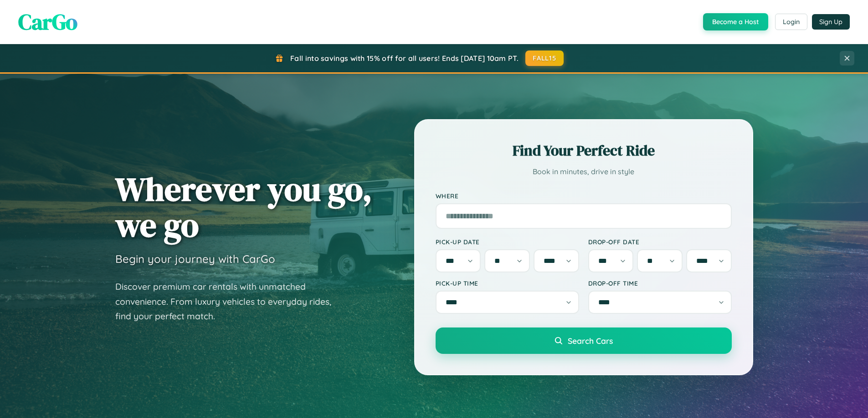  I want to click on h2: Find Your Perfect Ride, so click(584, 151).